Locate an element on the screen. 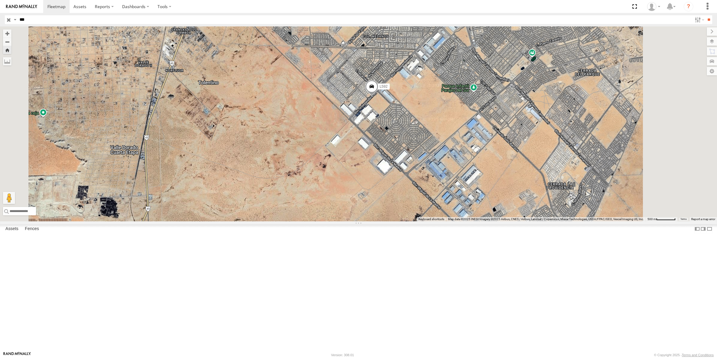 The image size is (717, 358). button: Zoom Home is located at coordinates (7, 50).